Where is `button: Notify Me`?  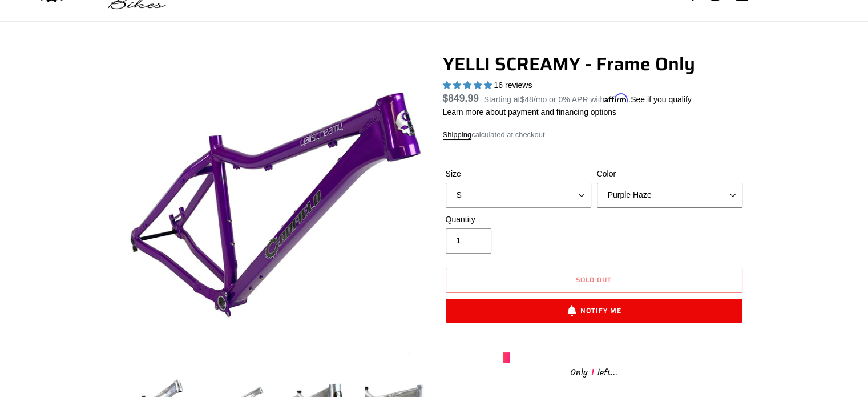
button: Notify Me is located at coordinates (594, 311).